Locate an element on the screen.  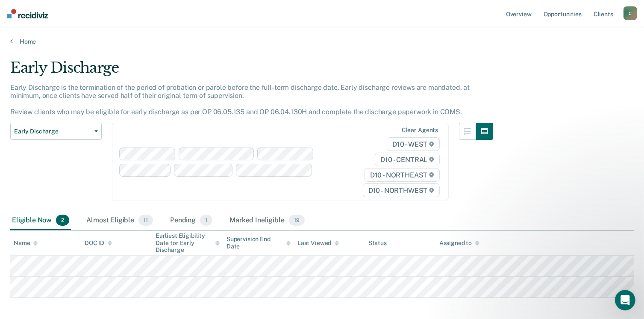
div: C is located at coordinates (630, 13).